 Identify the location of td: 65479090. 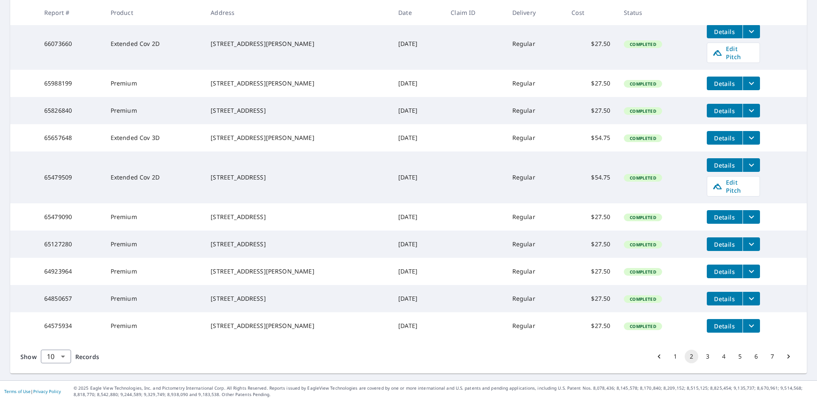
(71, 217).